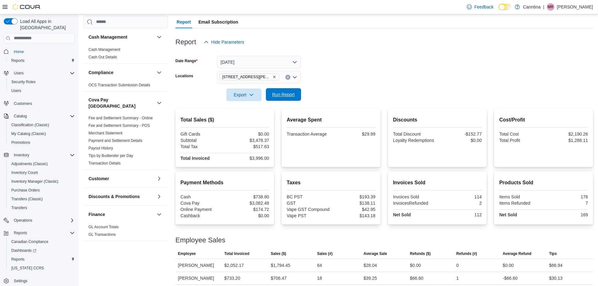  Describe the element at coordinates (19, 52) in the screenshot. I see `a: Home` at that location.